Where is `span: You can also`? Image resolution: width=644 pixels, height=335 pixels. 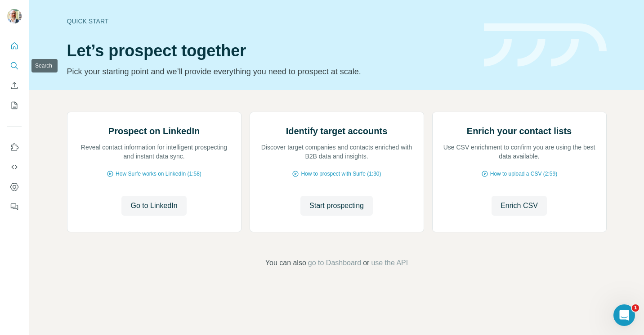 span: You can also is located at coordinates (286, 263).